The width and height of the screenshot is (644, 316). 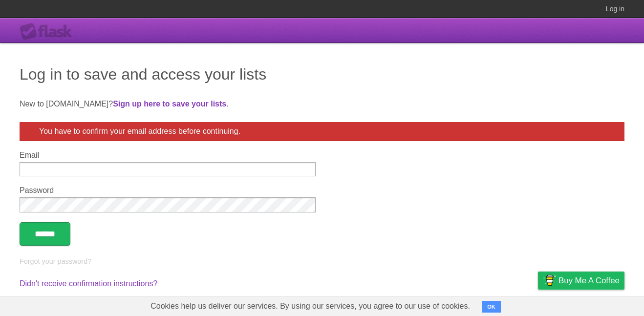 What do you see at coordinates (169, 103) in the screenshot?
I see `a: Sign up here to save your lists` at bounding box center [169, 103].